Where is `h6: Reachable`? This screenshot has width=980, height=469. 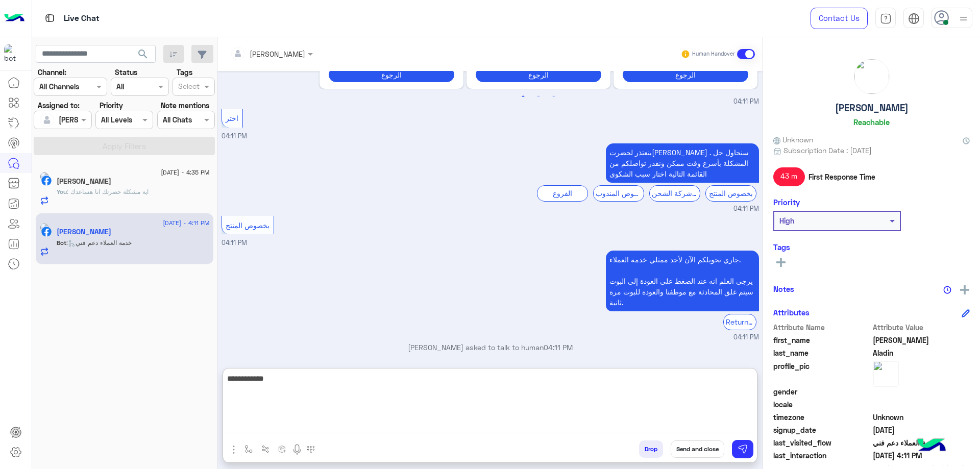
h6: Reachable is located at coordinates (871, 122).